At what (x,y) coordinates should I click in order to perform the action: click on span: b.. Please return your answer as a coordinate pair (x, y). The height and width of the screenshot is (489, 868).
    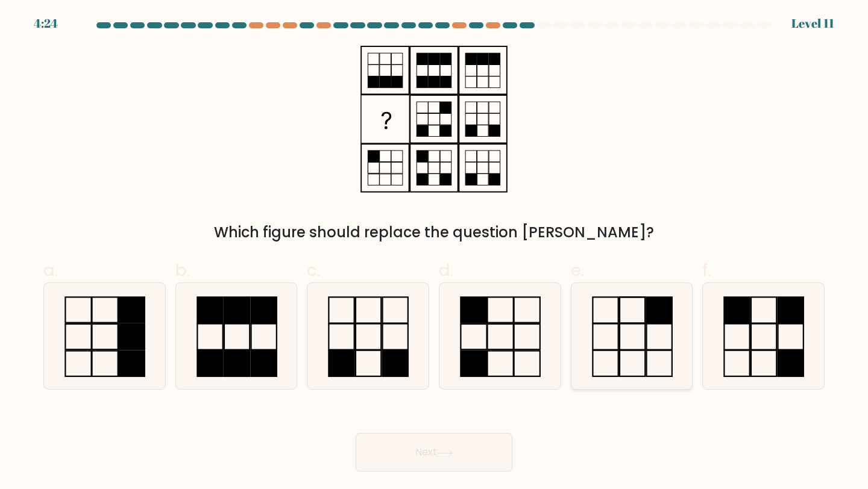
    Looking at the image, I should click on (183, 270).